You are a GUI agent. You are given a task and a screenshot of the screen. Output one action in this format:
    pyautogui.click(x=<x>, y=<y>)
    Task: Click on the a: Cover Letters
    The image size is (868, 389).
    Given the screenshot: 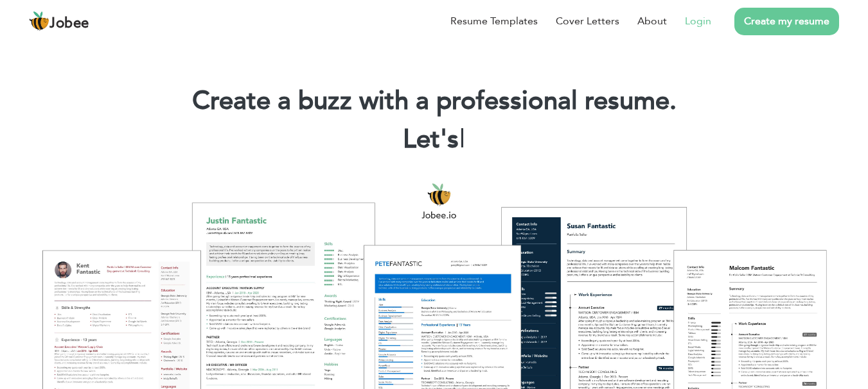 What is the action you would take?
    pyautogui.click(x=587, y=21)
    